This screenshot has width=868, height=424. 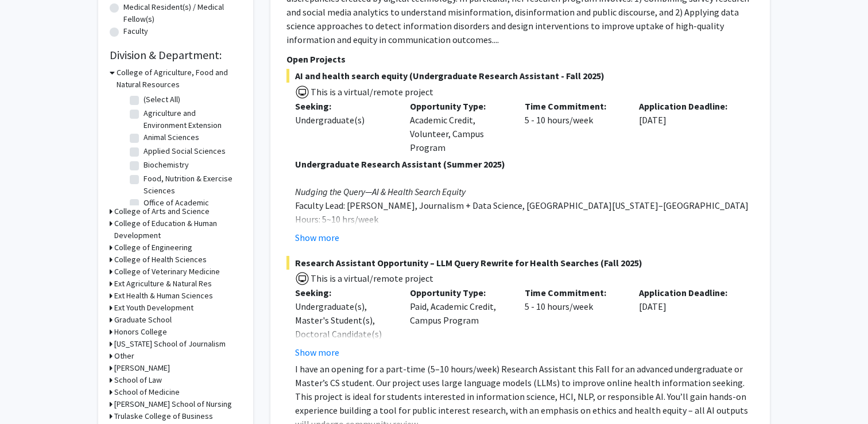 I want to click on h3: Honors College, so click(x=140, y=332).